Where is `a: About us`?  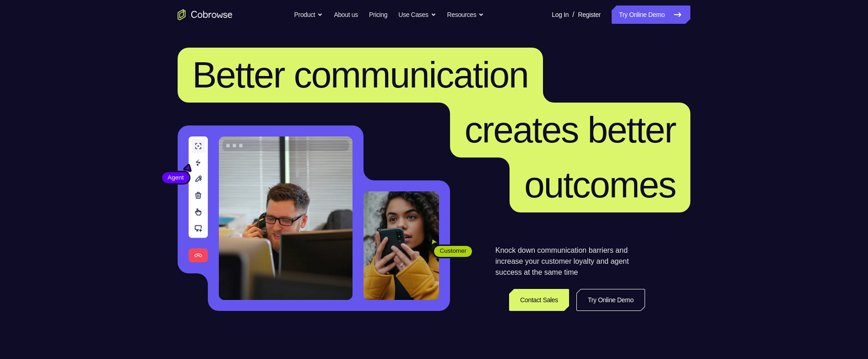 a: About us is located at coordinates (346, 15).